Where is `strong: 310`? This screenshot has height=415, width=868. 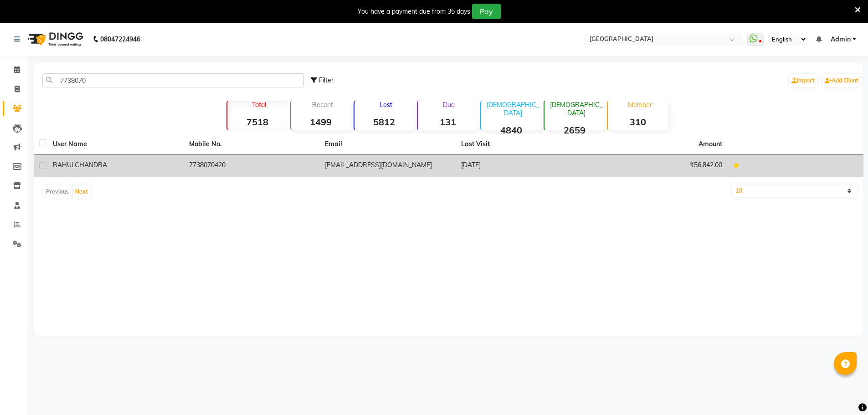 strong: 310 is located at coordinates (637, 121).